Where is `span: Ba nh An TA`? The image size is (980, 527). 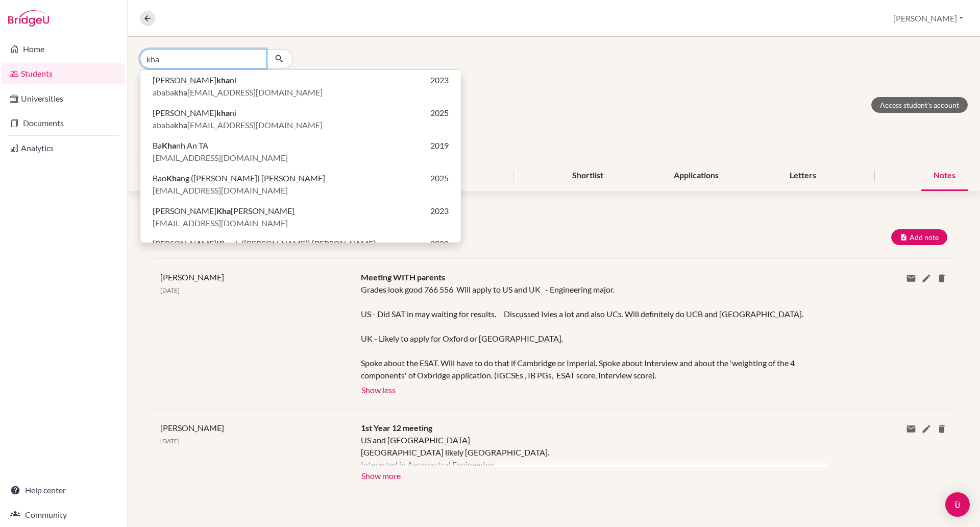
span: Ba nh An TA is located at coordinates (180, 146).